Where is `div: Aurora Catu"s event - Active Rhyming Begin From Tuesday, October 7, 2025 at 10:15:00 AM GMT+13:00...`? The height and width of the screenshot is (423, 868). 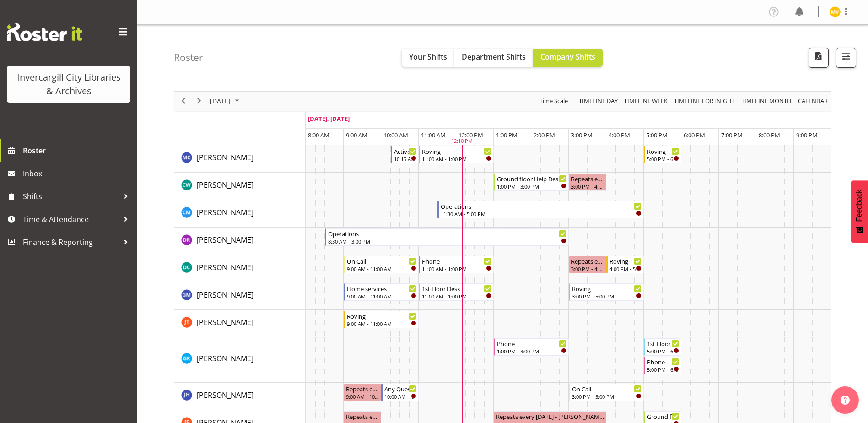 div: Aurora Catu"s event - Active Rhyming Begin From Tuesday, October 7, 2025 at 10:15:00 AM GMT+13:00... is located at coordinates (405, 155).